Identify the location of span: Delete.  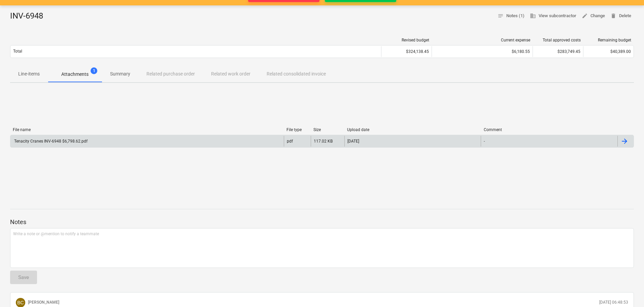
(621, 16).